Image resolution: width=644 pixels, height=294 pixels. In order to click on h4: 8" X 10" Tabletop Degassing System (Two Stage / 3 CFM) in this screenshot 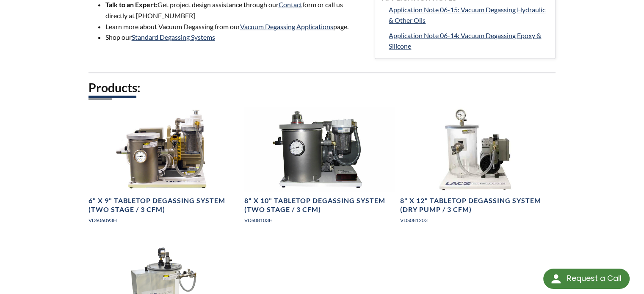, I will do `click(320, 205)`.